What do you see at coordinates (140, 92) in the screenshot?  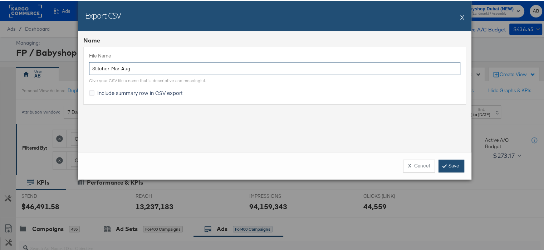 I see `span: Include summary row in CSV export` at bounding box center [140, 92].